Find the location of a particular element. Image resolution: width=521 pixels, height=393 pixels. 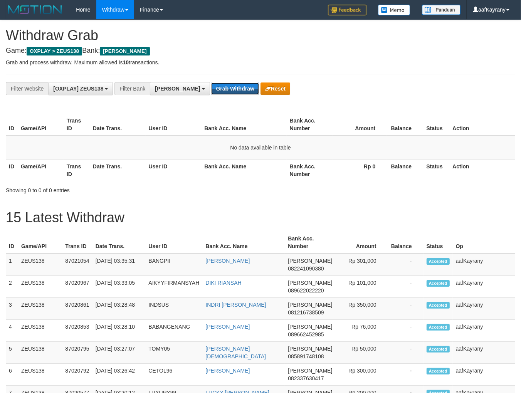

p: Grab and process withdraw. Maximum allowed is transactions. is located at coordinates (261, 62).